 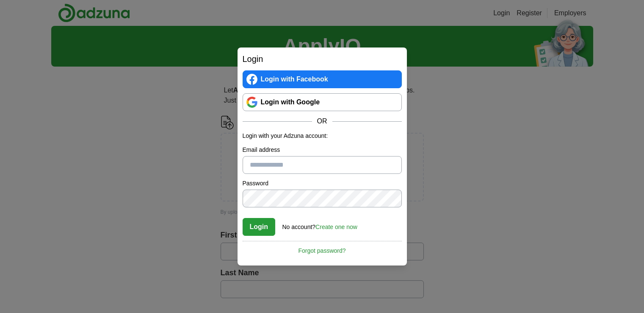 I want to click on div: No account?, so click(x=320, y=224).